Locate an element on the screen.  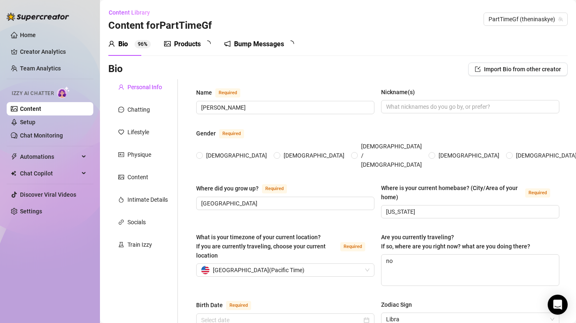
div: Zodiac Sign is located at coordinates (397, 305).